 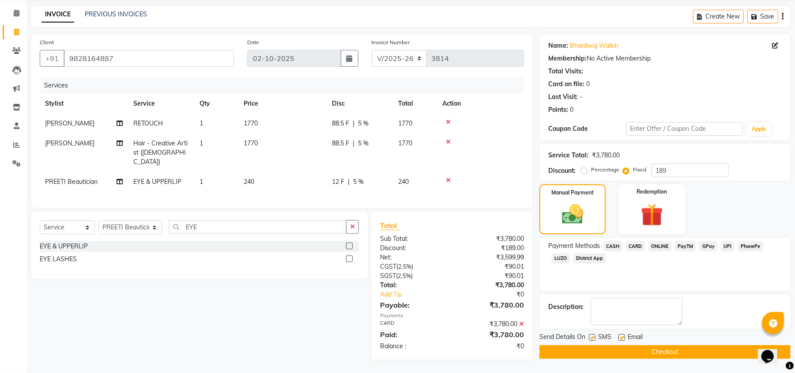 I want to click on label: Date, so click(x=253, y=42).